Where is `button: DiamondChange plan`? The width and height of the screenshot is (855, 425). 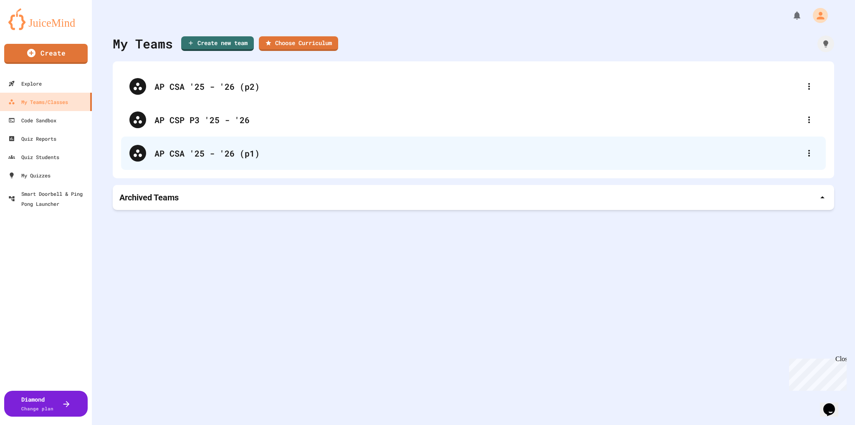
button: DiamondChange plan is located at coordinates (46, 404).